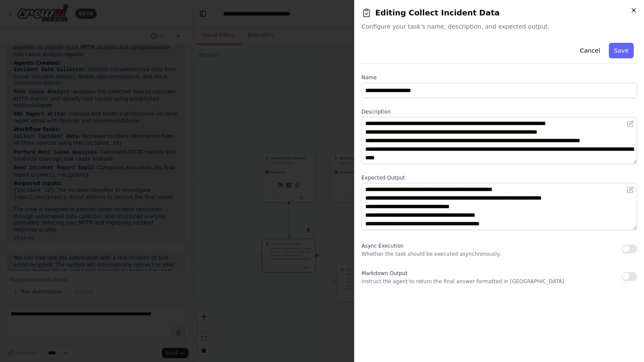  I want to click on label: Description, so click(499, 112).